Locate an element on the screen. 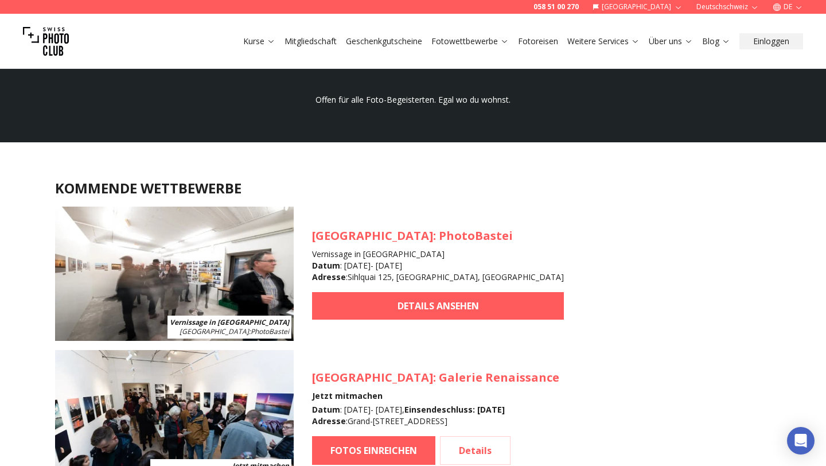  a: FOTOS EINREICHEN is located at coordinates (373, 450).